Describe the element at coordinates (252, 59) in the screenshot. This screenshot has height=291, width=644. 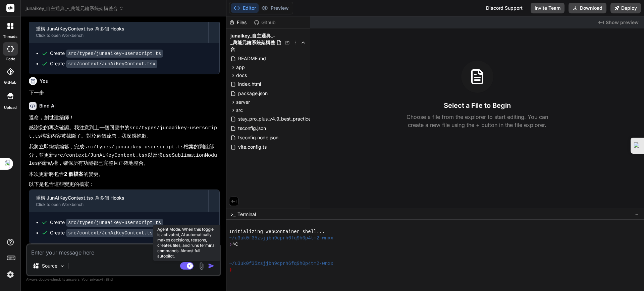
I see `span: README.md` at that location.